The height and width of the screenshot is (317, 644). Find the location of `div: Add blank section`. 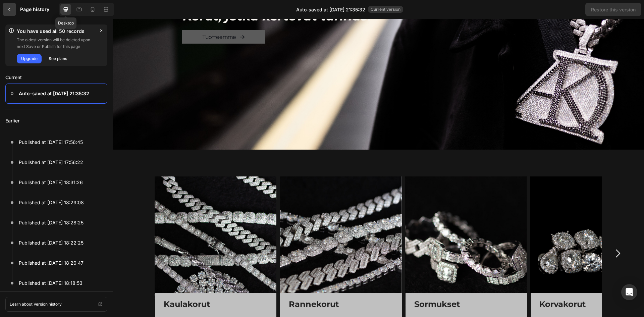

div: Add blank section is located at coordinates (316, 229).